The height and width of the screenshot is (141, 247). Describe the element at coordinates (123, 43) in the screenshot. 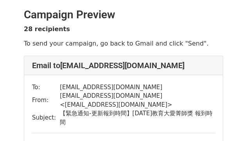

I see `p: To send your campaign, go back to Gmail and click "Send".` at that location.